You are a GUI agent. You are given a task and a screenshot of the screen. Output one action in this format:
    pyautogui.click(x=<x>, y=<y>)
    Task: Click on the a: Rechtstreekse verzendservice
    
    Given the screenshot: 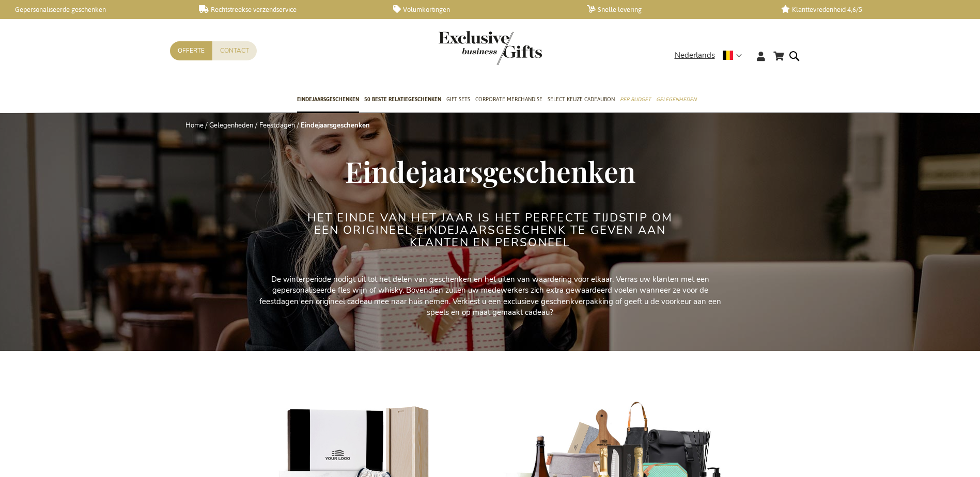 What is the action you would take?
    pyautogui.click(x=287, y=9)
    